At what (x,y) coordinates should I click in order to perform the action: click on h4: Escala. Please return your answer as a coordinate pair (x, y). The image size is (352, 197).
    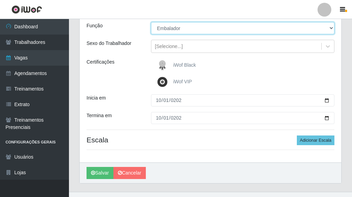
    Looking at the image, I should click on (210, 139).